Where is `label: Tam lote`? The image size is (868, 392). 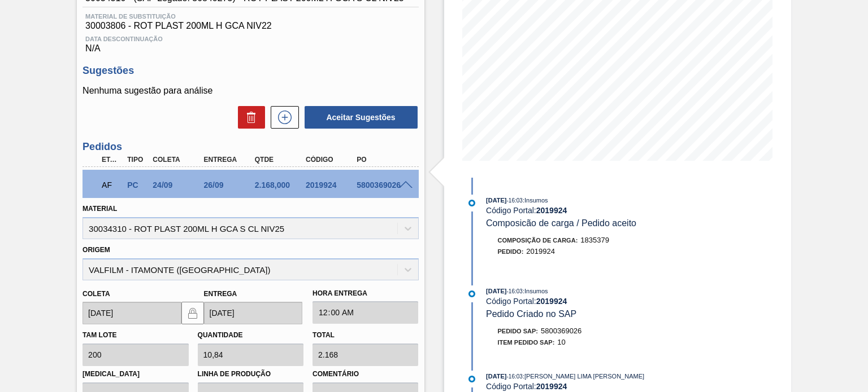 label: Tam lote is located at coordinates (100, 335).